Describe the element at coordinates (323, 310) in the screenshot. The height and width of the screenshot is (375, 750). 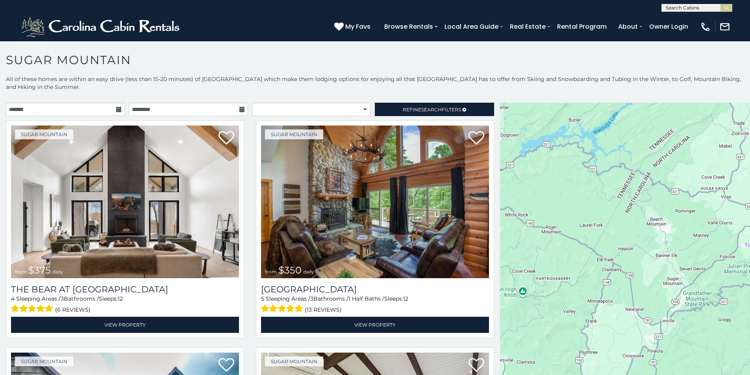
I see `span: (13 reviews)` at that location.